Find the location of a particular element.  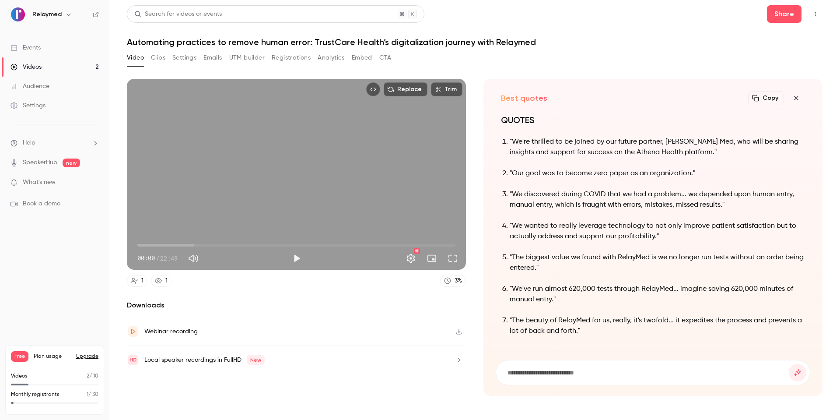

span: 1 is located at coordinates (88, 394).